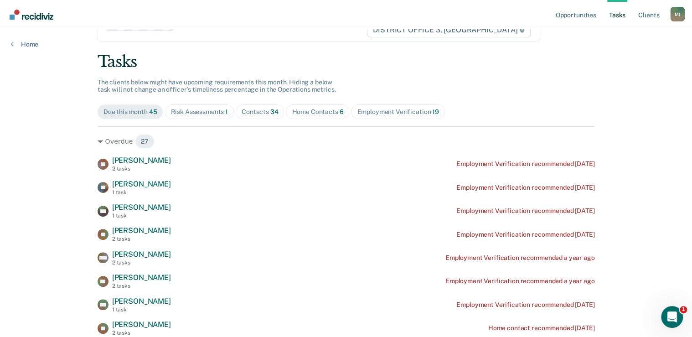 The width and height of the screenshot is (692, 337). I want to click on span: The clients below might have upcoming requirements this month. Hiding a below task will not chang..., so click(217, 86).